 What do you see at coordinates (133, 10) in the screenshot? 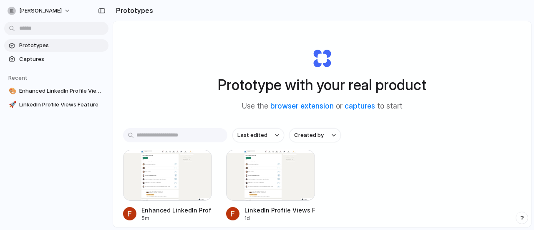
I see `h2: Prototypes` at bounding box center [133, 10].